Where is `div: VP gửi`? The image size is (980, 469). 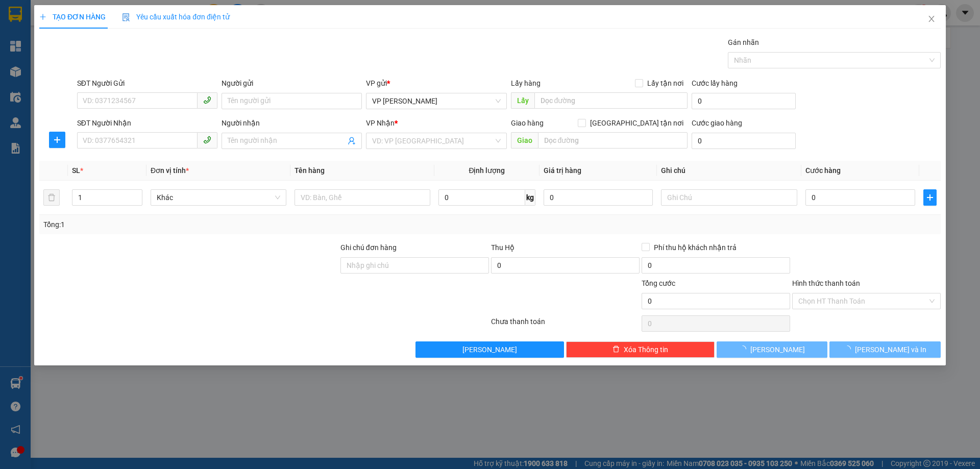
div: VP gửi is located at coordinates (437, 83).